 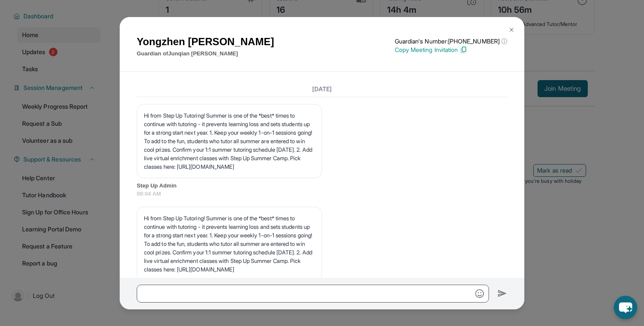 I want to click on span: Step Up Admin, so click(x=322, y=186).